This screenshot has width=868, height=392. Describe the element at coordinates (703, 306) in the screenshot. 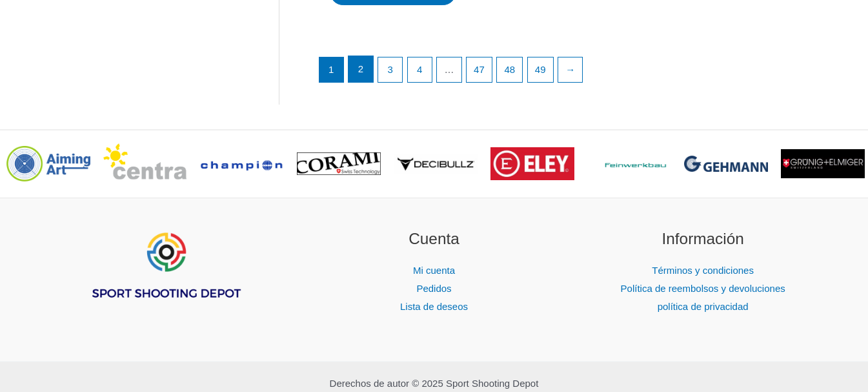

I see `font: política de privacidad` at that location.